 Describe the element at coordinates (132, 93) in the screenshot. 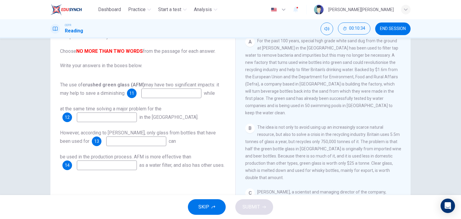

I see `span: 11` at that location.